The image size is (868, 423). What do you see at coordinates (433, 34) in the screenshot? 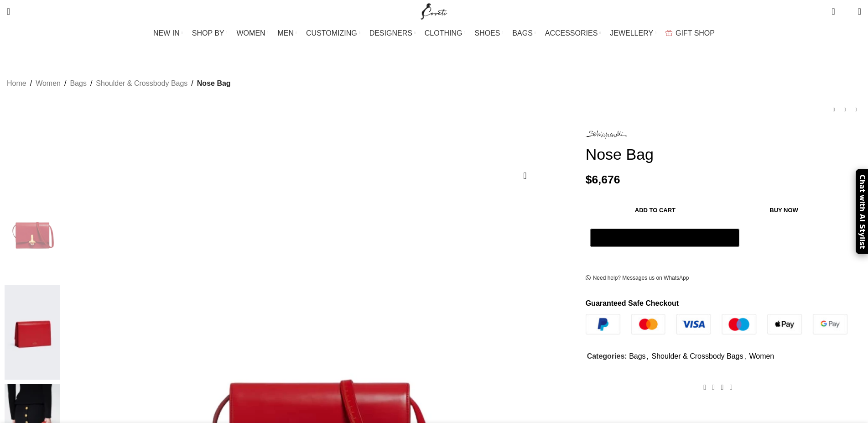
I see `div: Main navigation` at bounding box center [433, 34].